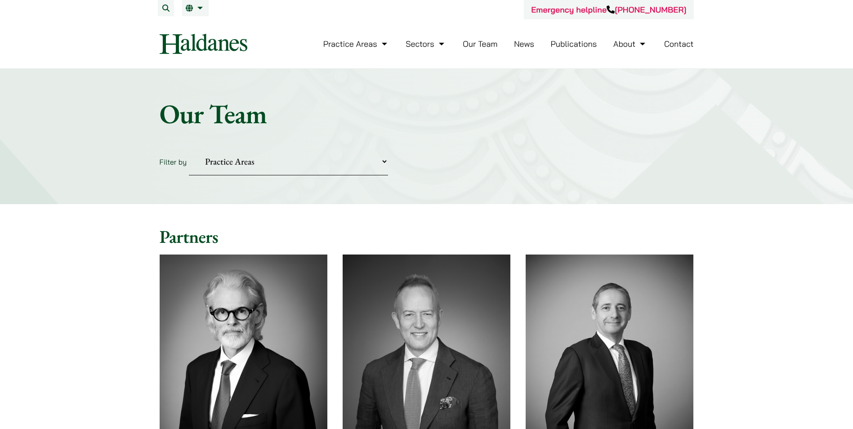 Image resolution: width=853 pixels, height=429 pixels. I want to click on a: News, so click(524, 44).